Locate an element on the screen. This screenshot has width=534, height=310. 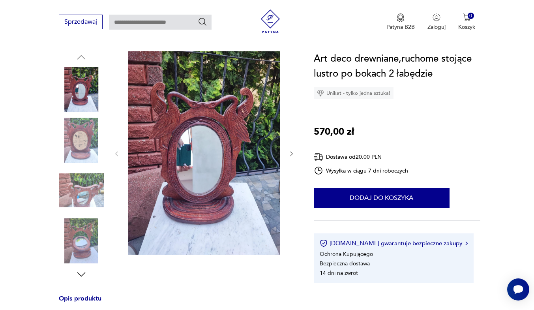
h1: Art deco drewniane,ruchome stojące lustro po bokach 2 łabędzie is located at coordinates (397, 66).